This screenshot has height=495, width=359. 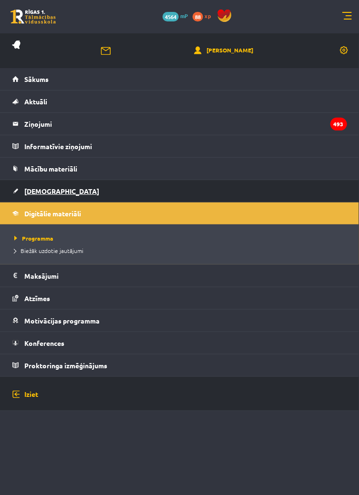 I want to click on span: Konferences, so click(x=44, y=343).